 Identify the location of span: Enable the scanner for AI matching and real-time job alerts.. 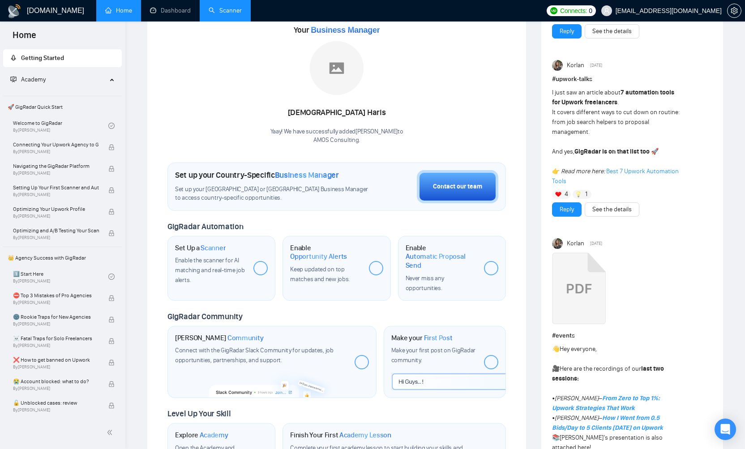
(209, 270).